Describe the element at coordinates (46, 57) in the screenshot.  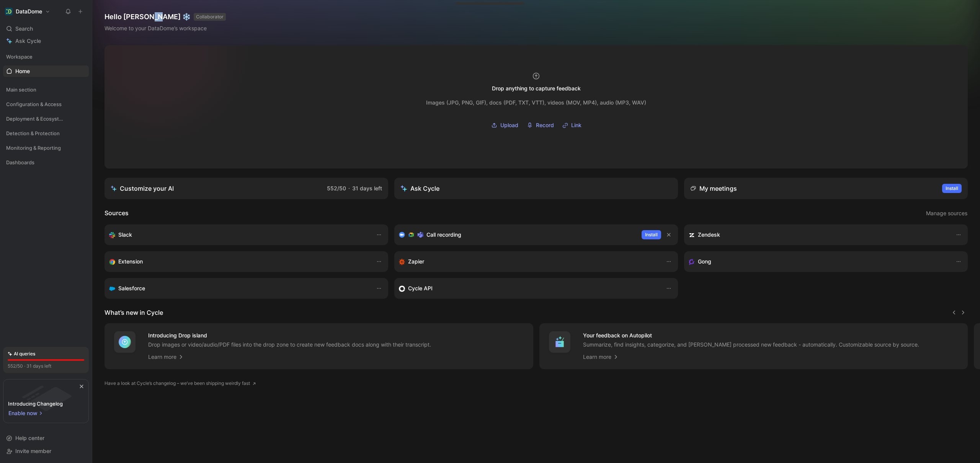
I see `div: Workspace` at that location.